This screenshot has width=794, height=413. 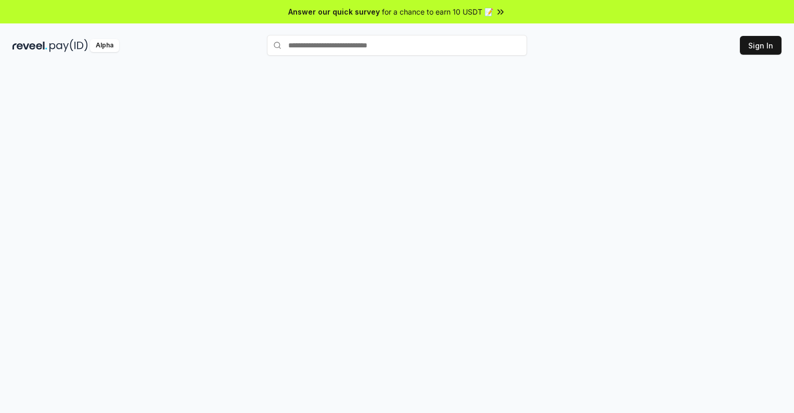 I want to click on img: pay_id, so click(x=69, y=45).